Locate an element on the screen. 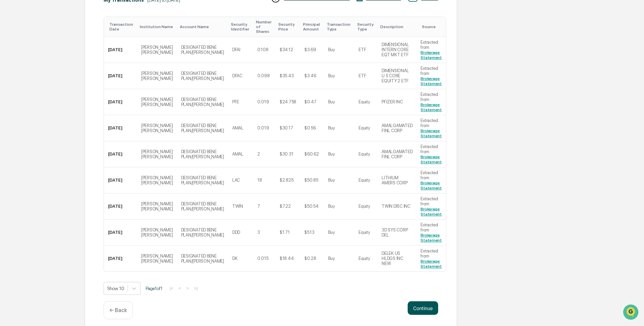 The image size is (644, 326). a: 🖐️Preclearance is located at coordinates (25, 89).